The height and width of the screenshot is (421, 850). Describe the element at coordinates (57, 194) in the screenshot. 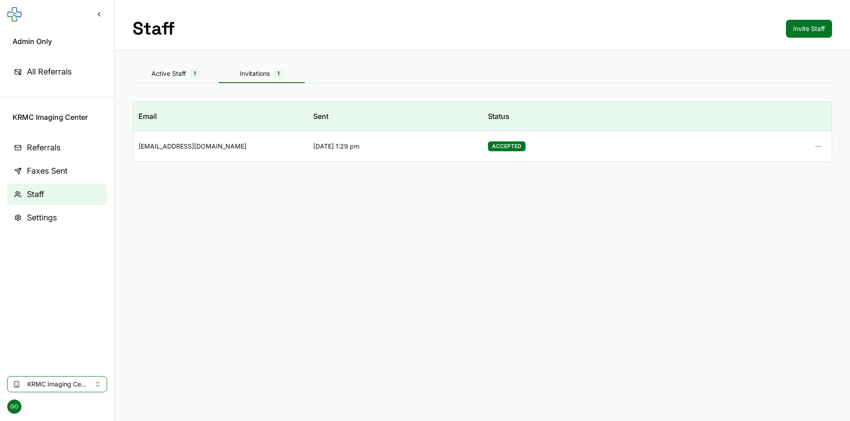

I see `a: Staff` at that location.